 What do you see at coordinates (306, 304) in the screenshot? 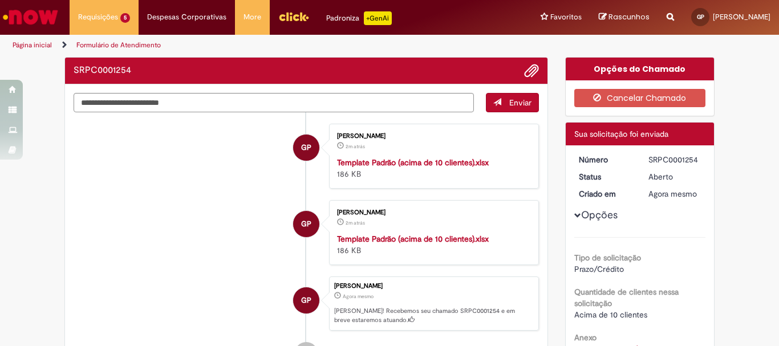
I see `li: Graziella Di Blasi De Paula` at bounding box center [306, 304].